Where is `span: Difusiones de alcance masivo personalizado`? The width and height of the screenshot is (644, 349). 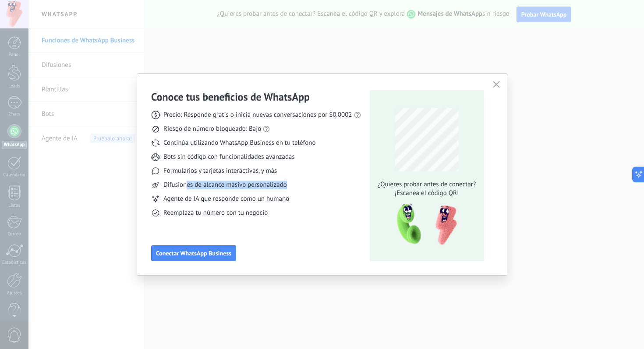
span: Difusiones de alcance masivo personalizado is located at coordinates (225, 185).